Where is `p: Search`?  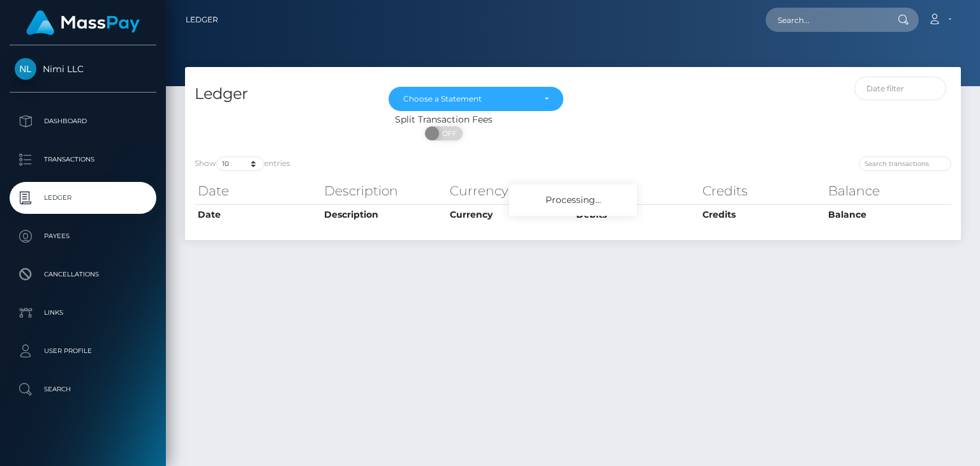
p: Search is located at coordinates (83, 389).